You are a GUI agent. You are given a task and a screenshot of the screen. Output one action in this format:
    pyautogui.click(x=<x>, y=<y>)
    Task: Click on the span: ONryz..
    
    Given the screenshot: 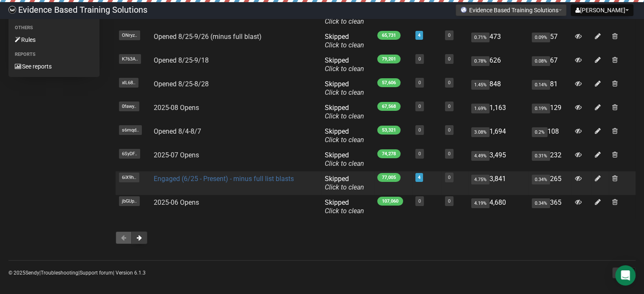 What is the action you would take?
    pyautogui.click(x=129, y=35)
    